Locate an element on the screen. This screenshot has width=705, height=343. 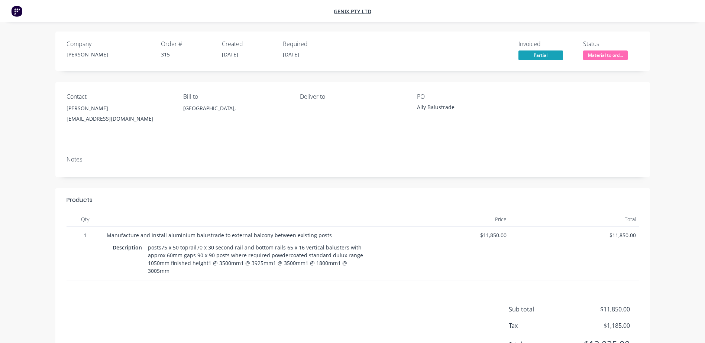
div: Ally Balustrade is located at coordinates (463, 109).